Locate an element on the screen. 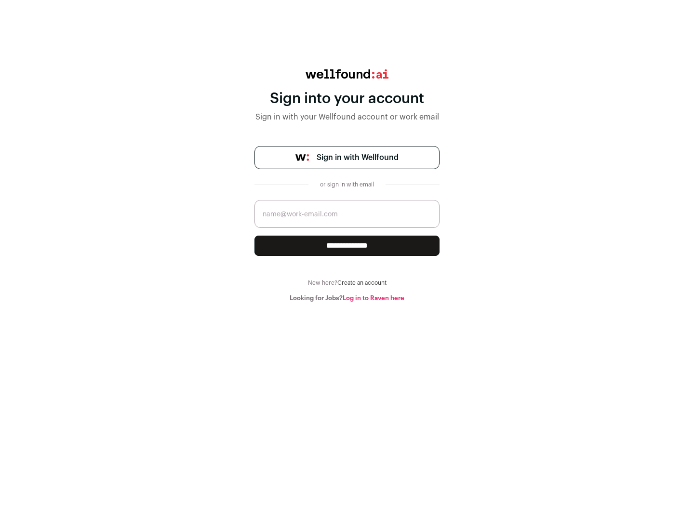 The height and width of the screenshot is (530, 694). a: Log in to Raven here is located at coordinates (374, 298).